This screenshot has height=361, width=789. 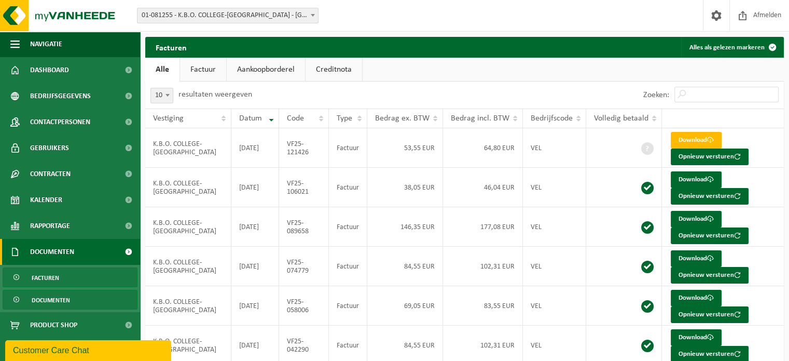 I want to click on td: 64,80 EUR, so click(x=483, y=148).